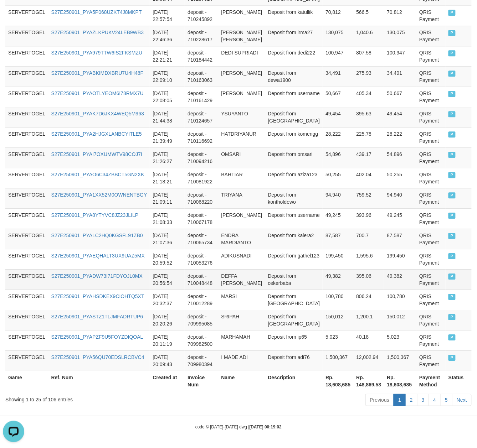 The height and width of the screenshot is (448, 477). What do you see at coordinates (97, 276) in the screenshot?
I see `a: S27E250901_PYADW73I71FDYOJL0MX` at bounding box center [97, 276].